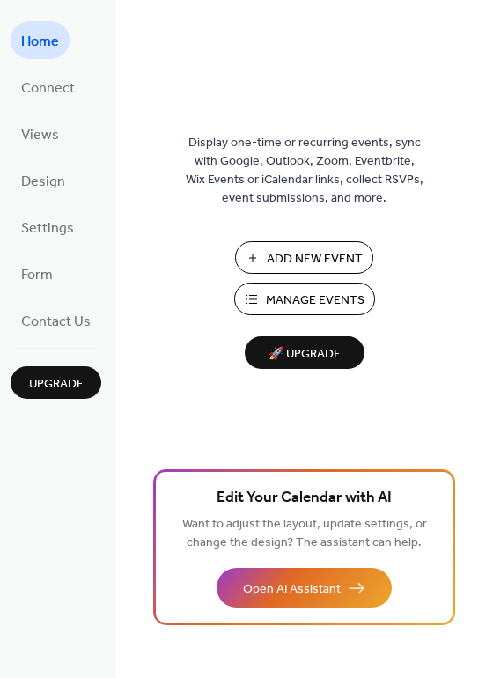  Describe the element at coordinates (305, 352) in the screenshot. I see `button: 🚀 Upgrade` at that location.